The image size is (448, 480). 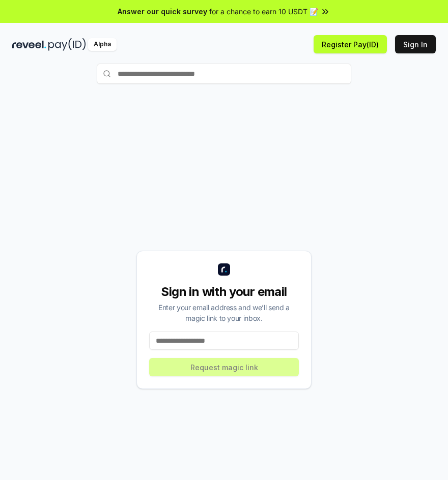 I want to click on span: for a chance to earn 10 USDT 📝, so click(x=264, y=11).